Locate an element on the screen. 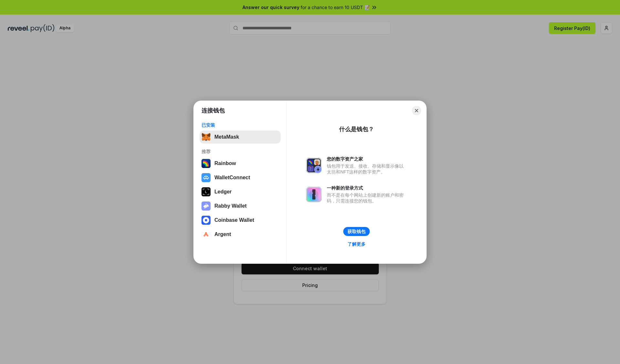 Image resolution: width=620 pixels, height=364 pixels. button: WalletConnect is located at coordinates (240, 178).